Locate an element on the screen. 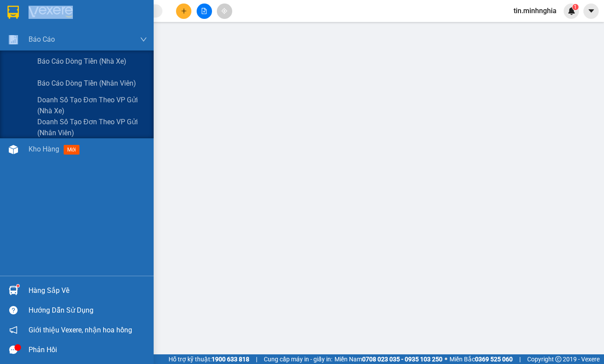 This screenshot has width=604, height=364. span: Doanh số tạo đơn theo VP gửi (nhà xe) is located at coordinates (92, 105).